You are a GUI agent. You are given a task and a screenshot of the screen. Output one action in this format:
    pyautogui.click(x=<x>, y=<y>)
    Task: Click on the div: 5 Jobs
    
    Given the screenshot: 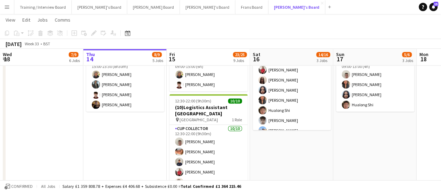 What is the action you would take?
    pyautogui.click(x=158, y=60)
    